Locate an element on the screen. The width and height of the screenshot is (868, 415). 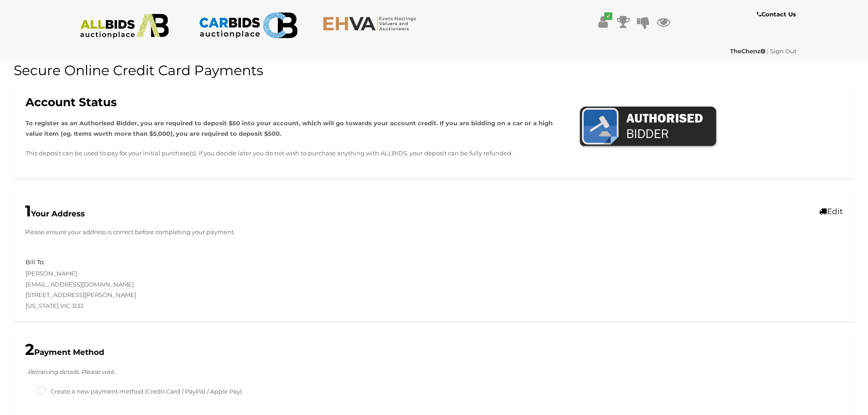
b: Your Address is located at coordinates (55, 213).